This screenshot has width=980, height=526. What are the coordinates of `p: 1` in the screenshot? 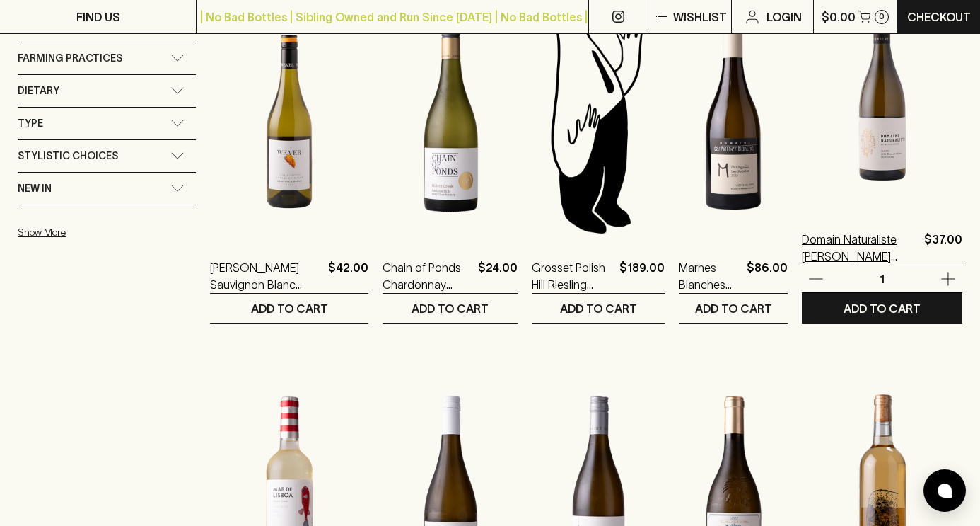 It's located at (882, 279).